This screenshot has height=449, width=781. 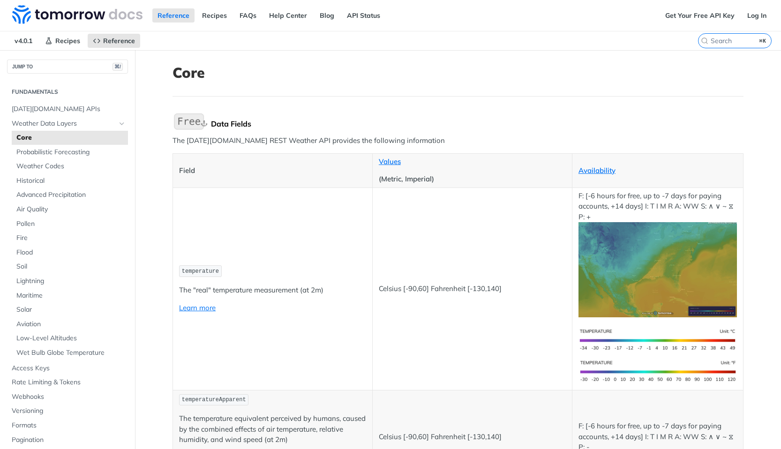 I want to click on span: Fire, so click(x=71, y=238).